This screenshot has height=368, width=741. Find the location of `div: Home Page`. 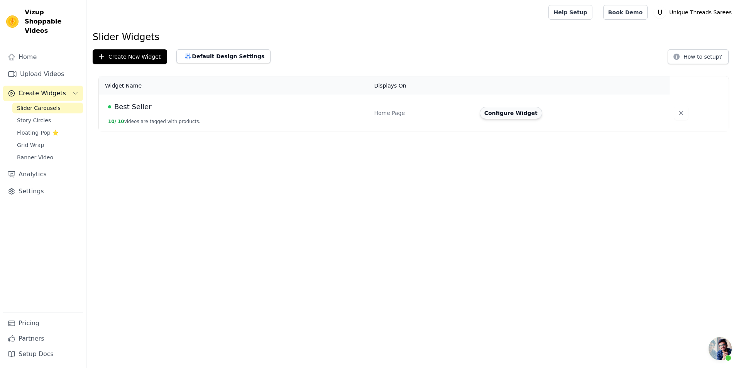

div: Home Page is located at coordinates (422, 113).